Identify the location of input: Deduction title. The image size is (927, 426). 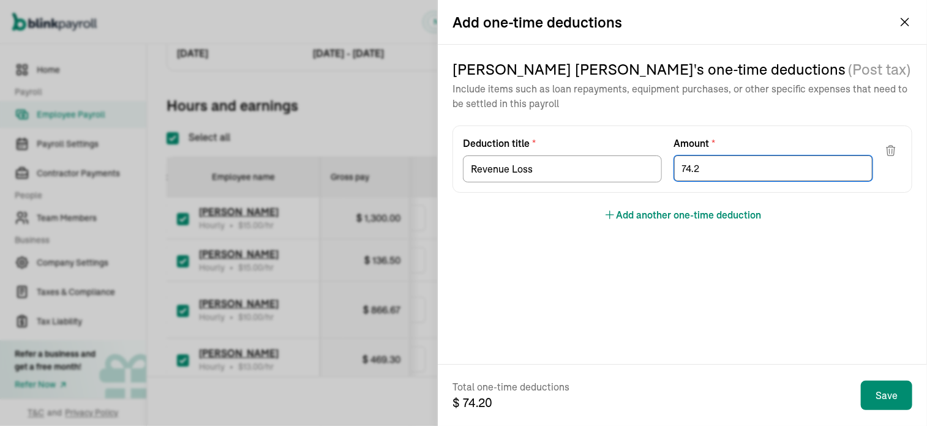
(562, 169).